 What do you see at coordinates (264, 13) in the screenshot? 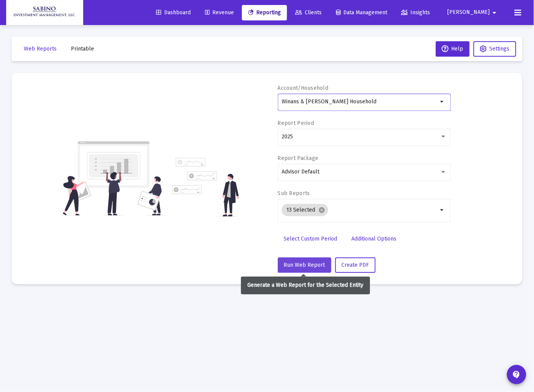
I see `a: Reporting` at bounding box center [264, 13].